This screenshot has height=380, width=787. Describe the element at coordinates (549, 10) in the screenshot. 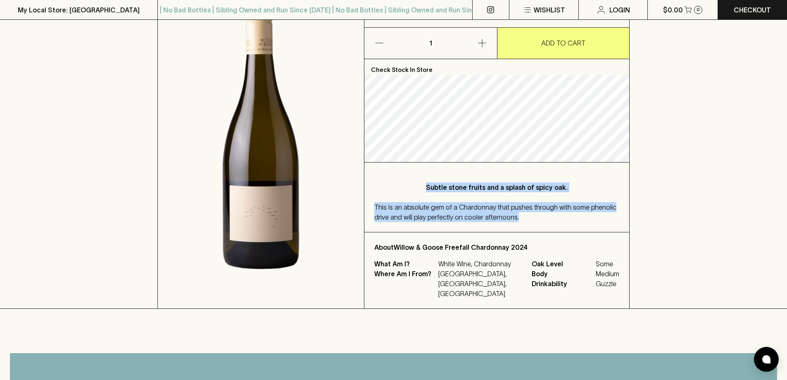

I see `p: Wishlist` at that location.